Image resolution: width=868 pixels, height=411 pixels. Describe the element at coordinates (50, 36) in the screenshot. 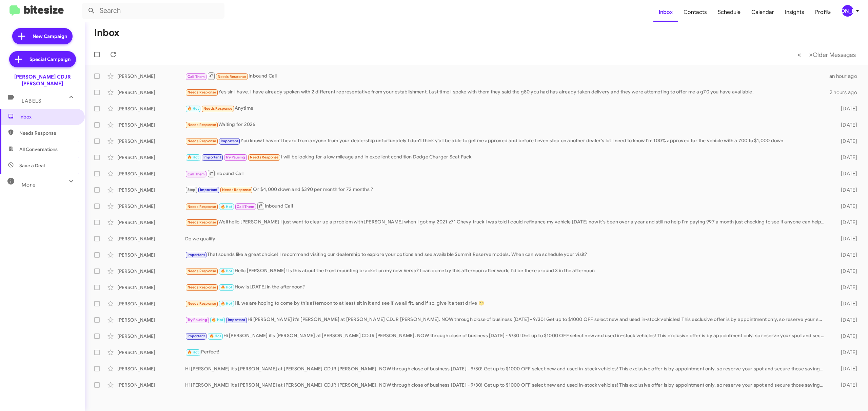

I see `span: New Campaign` at that location.